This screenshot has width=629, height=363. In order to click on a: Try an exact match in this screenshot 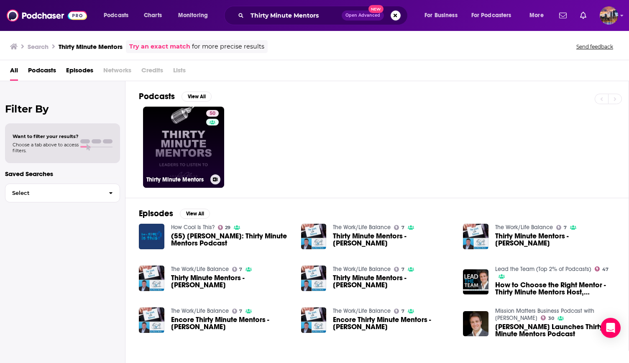, I will do `click(160, 46)`.